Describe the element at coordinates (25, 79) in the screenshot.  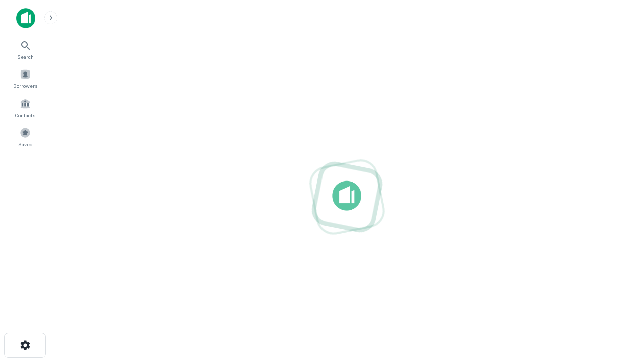
I see `a: Borrowers` at that location.